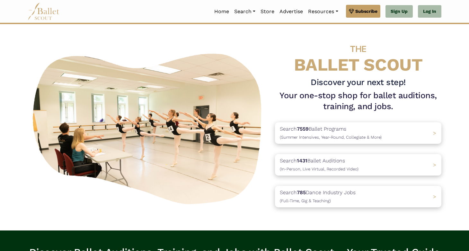 Image resolution: width=469 pixels, height=251 pixels. What do you see at coordinates (330, 137) in the screenshot?
I see `span: (Summer Intensives, Year-Round, Collegiate & More)` at bounding box center [330, 137].